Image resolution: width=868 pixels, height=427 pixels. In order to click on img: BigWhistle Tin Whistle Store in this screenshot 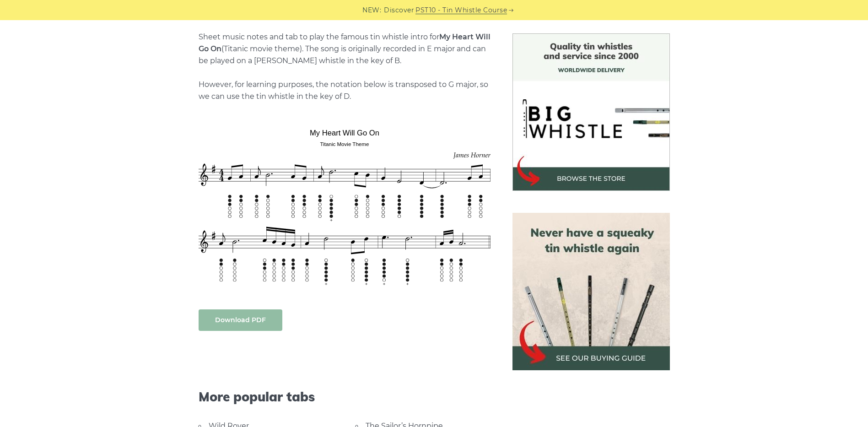, I will do `click(591, 112)`.